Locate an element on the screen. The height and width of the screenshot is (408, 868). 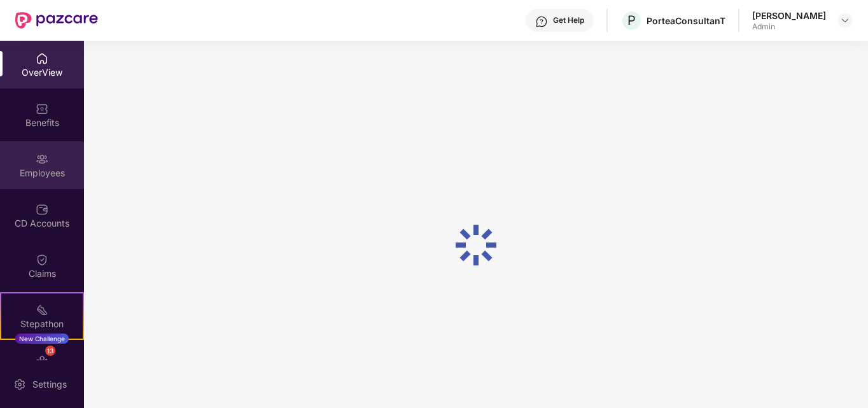
img: svg+xml;base64,PHN2ZyBpZD0iSGVscC0zMngzMiIgeG1sbnM9Imh0dHA6Ly93d3cudzMub3JnLzIwMDAvc3ZnIiB3aWR0aD... is located at coordinates (542, 22).